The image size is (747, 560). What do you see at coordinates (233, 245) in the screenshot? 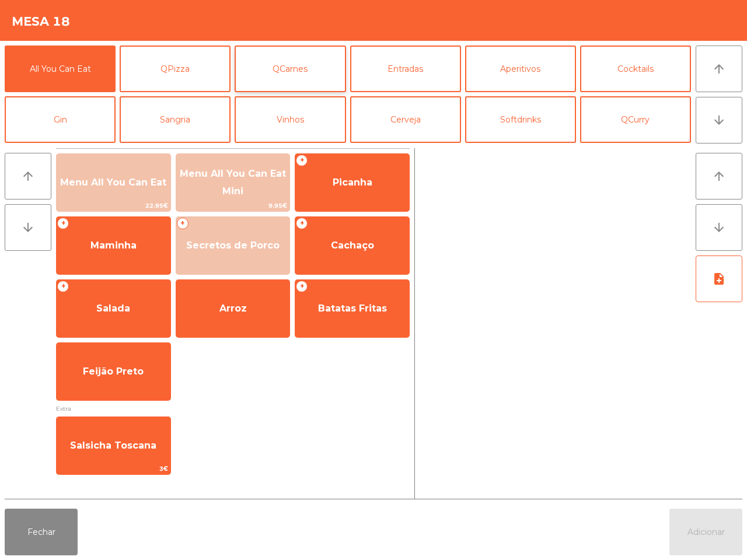
I see `span: Secretos de Porco` at bounding box center [233, 245].